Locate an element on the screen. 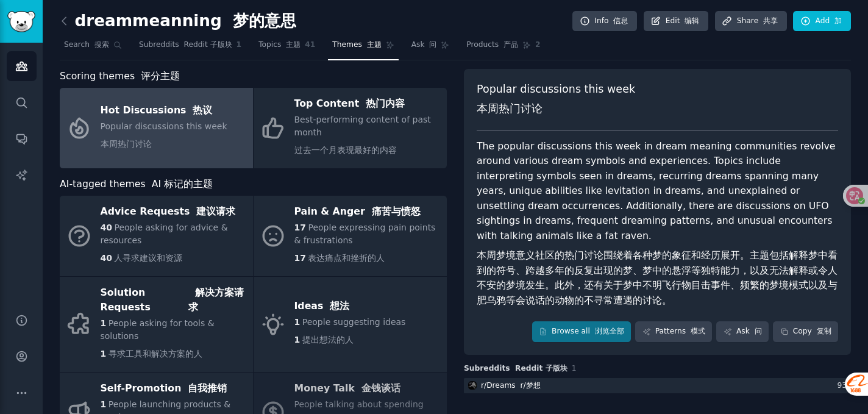 This screenshot has width=868, height=414. font: 热议 is located at coordinates (202, 110).